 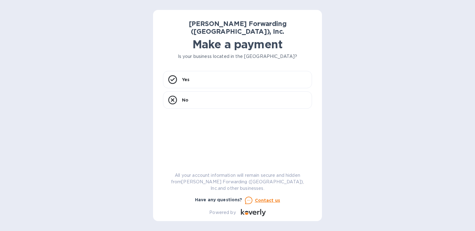 What do you see at coordinates (267, 201) in the screenshot?
I see `u: Contact us` at bounding box center [267, 201].